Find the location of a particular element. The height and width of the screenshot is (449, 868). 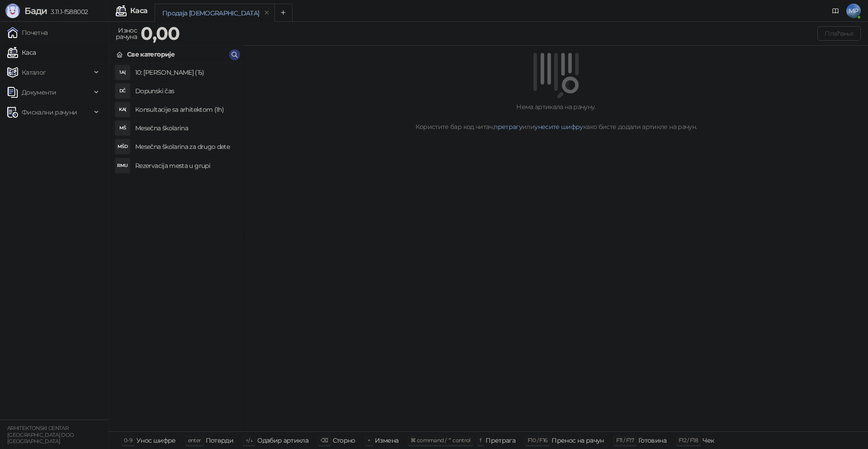

div: MŠ is located at coordinates (123, 128).